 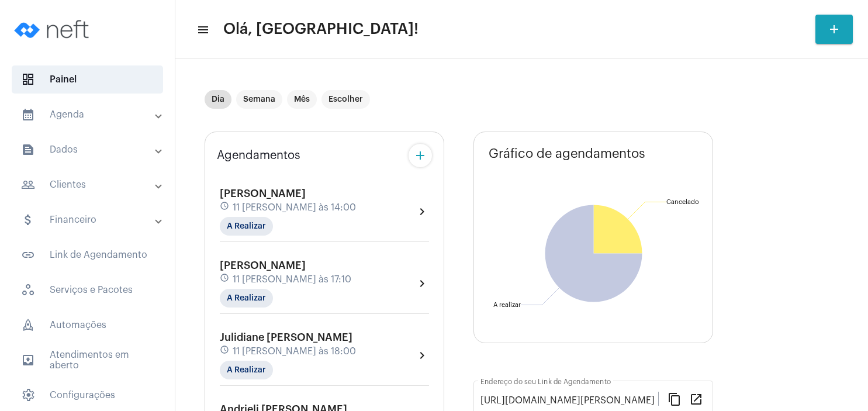 I want to click on mat-panel-title: Financeiro, so click(x=88, y=220).